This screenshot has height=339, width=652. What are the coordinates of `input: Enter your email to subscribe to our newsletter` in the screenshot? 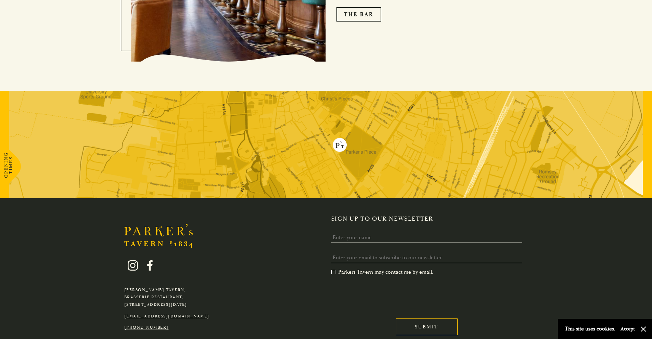 It's located at (427, 258).